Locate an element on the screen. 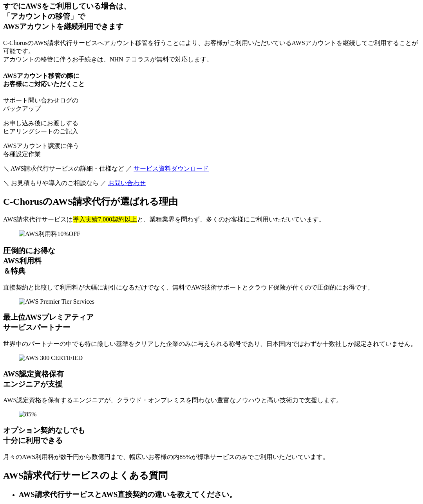 This screenshot has width=423, height=504. h2: AWS請求代行サービスのよくある質問 is located at coordinates (212, 476).